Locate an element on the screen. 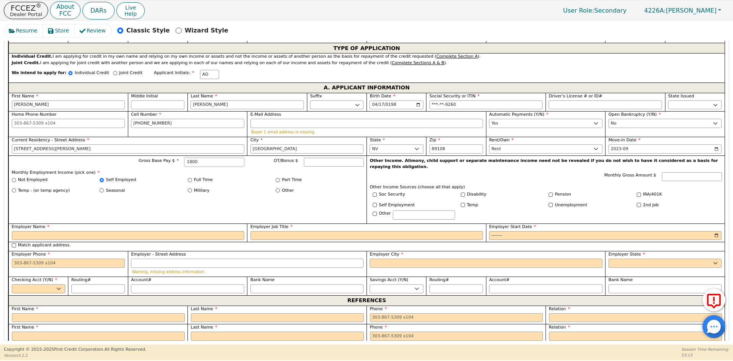 The width and height of the screenshot is (733, 361). span: E-Mail Address is located at coordinates (266, 114).